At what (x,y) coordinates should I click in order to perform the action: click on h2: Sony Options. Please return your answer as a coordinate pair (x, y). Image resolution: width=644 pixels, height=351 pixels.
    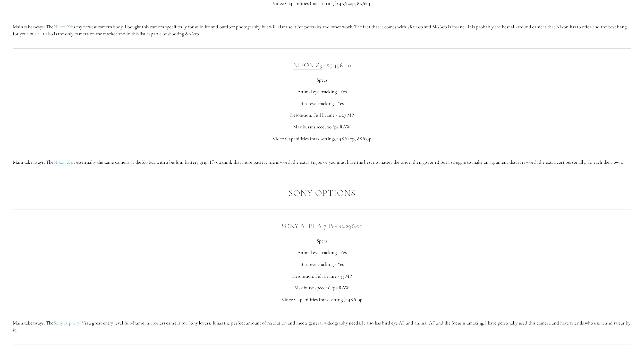
    Looking at the image, I should click on (322, 193).